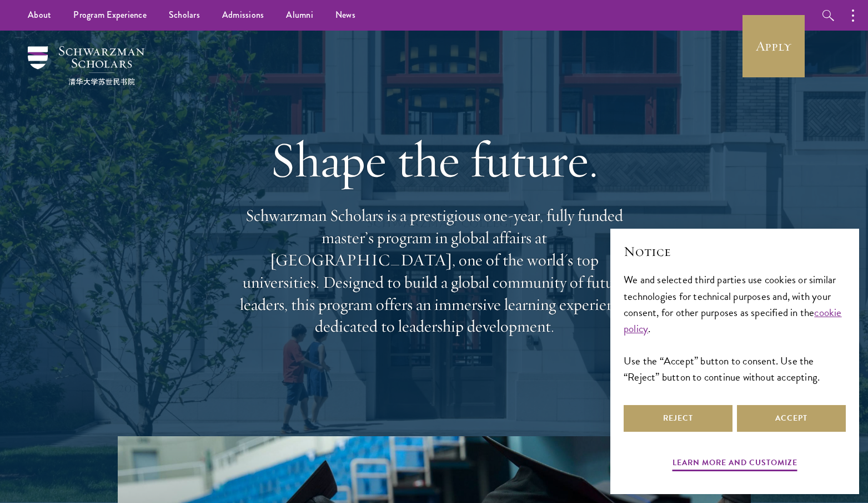  What do you see at coordinates (735, 328) in the screenshot?
I see `div: We and selected third parties use cookies or similar technologies for technical purposes and, wit...` at bounding box center [735, 328].